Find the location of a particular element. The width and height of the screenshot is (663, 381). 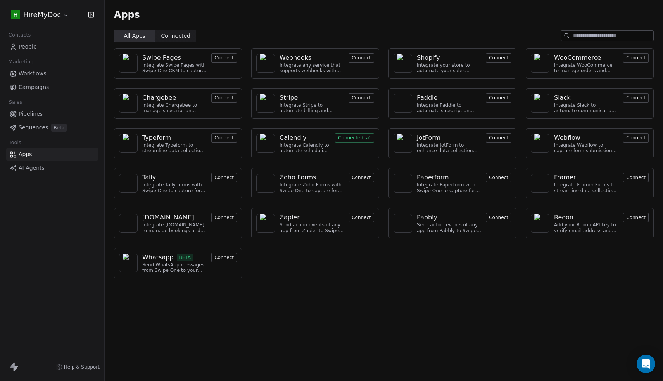

div: Calendly is located at coordinates (293, 138).